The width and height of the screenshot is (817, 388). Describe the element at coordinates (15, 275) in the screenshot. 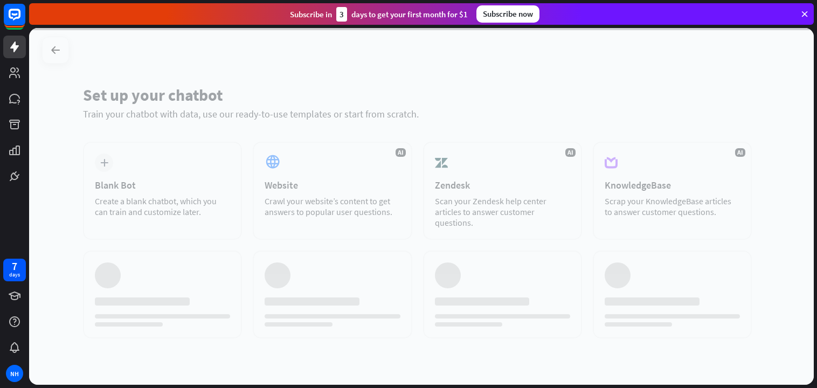

I see `div: days` at that location.